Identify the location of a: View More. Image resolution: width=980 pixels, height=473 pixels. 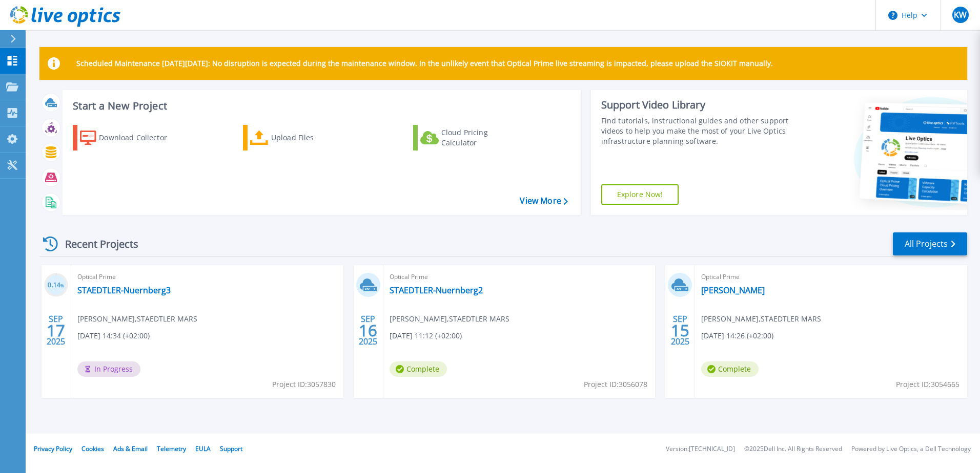
(544, 201).